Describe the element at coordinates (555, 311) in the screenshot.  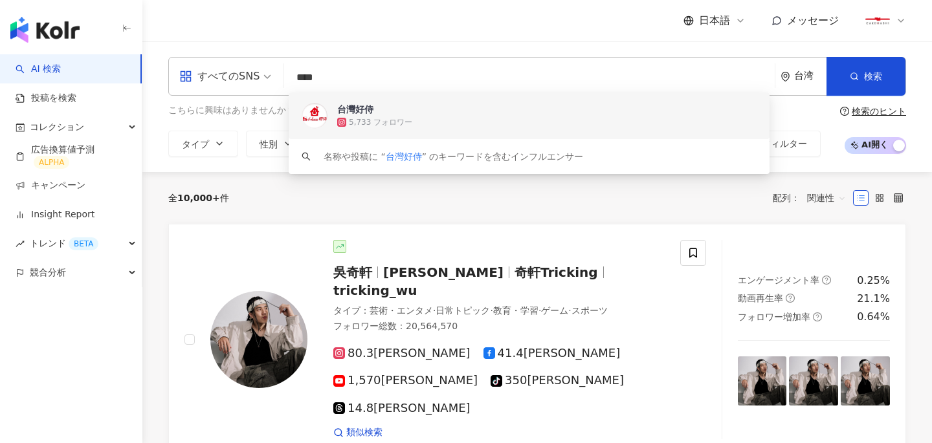
I see `span: ゲーム` at that location.